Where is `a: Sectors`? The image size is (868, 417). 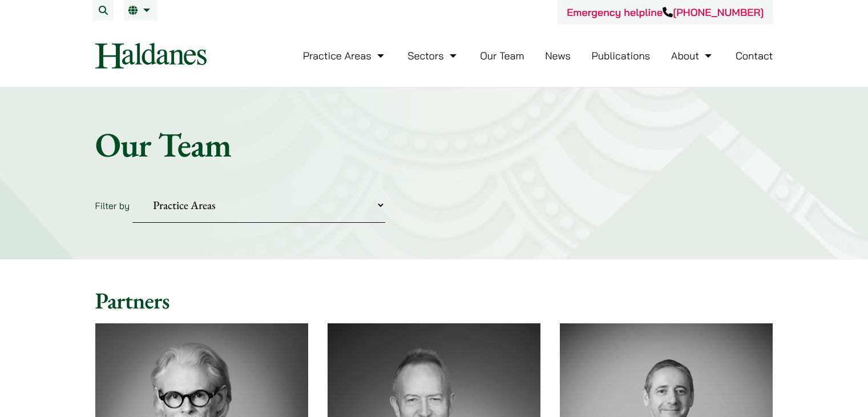
a: Sectors is located at coordinates (434, 55).